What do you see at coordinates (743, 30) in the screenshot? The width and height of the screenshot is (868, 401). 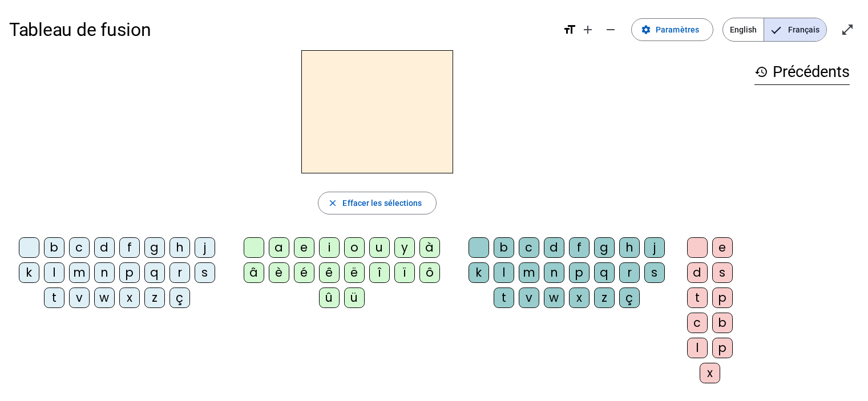 I see `span: English` at bounding box center [743, 30].